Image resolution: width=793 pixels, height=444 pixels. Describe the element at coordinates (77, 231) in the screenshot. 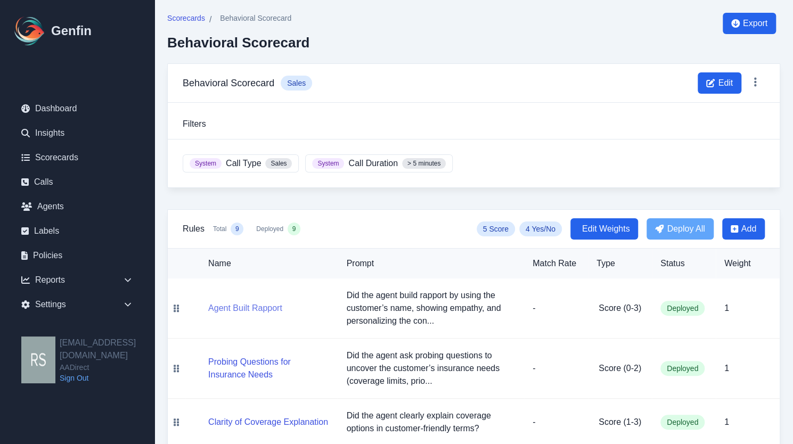

I see `a: Labels` at that location.